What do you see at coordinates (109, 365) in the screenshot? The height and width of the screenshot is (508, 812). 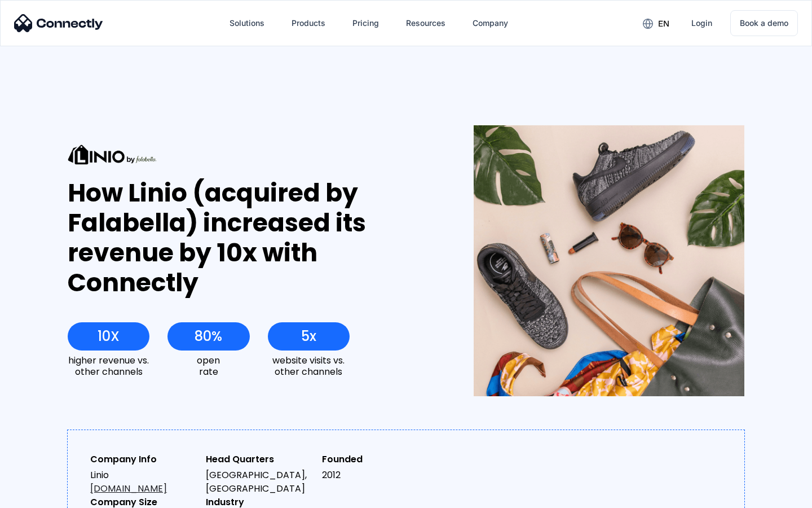 I see `div: higher revenue vs. other channels` at bounding box center [109, 365].